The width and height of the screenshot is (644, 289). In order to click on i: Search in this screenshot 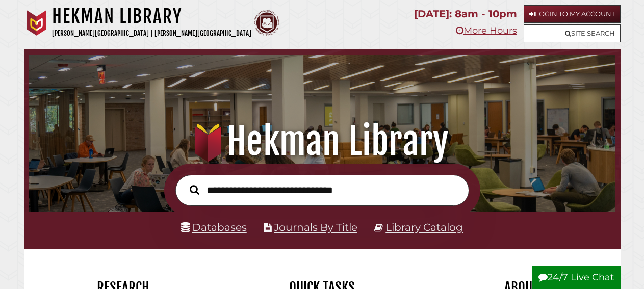, I will do `click(194, 189)`.